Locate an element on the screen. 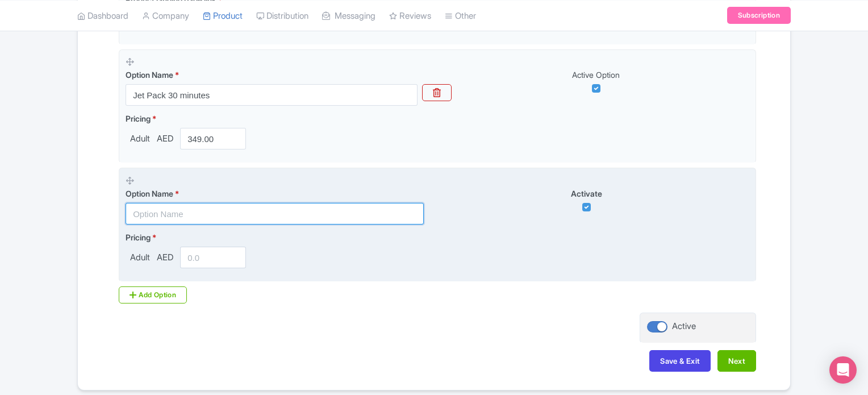 The width and height of the screenshot is (868, 395). input: 0.0 is located at coordinates (213, 257).